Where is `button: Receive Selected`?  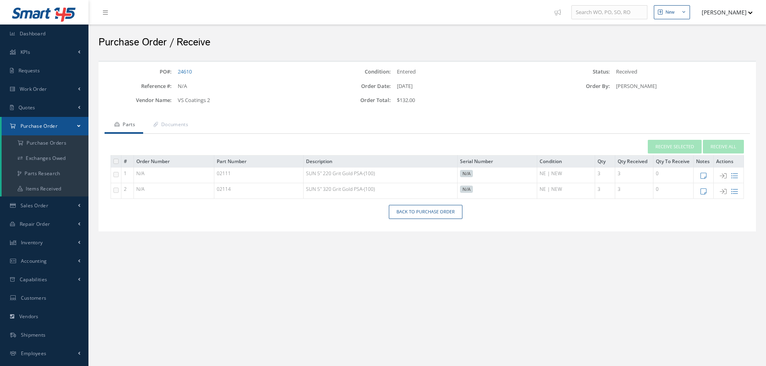
button: Receive Selected is located at coordinates (674, 147).